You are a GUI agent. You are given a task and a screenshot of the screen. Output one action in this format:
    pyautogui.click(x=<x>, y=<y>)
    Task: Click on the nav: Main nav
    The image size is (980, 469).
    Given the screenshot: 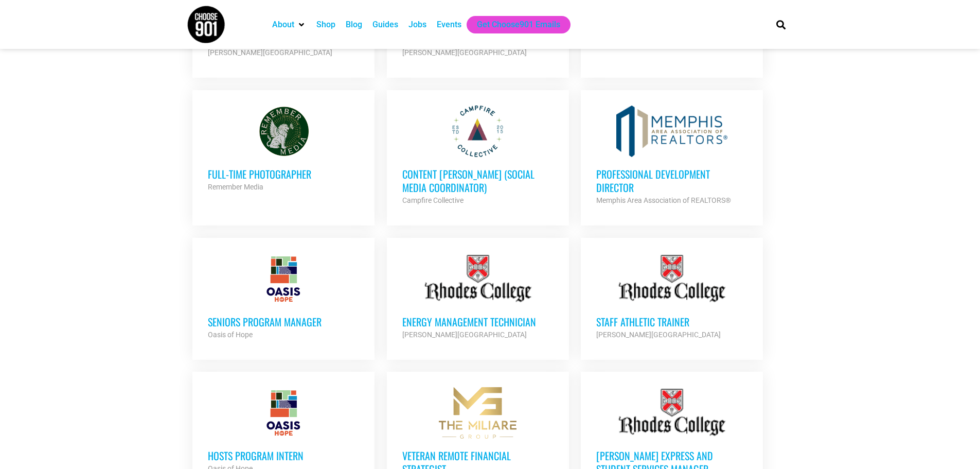 What is the action you would take?
    pyautogui.click(x=513, y=25)
    